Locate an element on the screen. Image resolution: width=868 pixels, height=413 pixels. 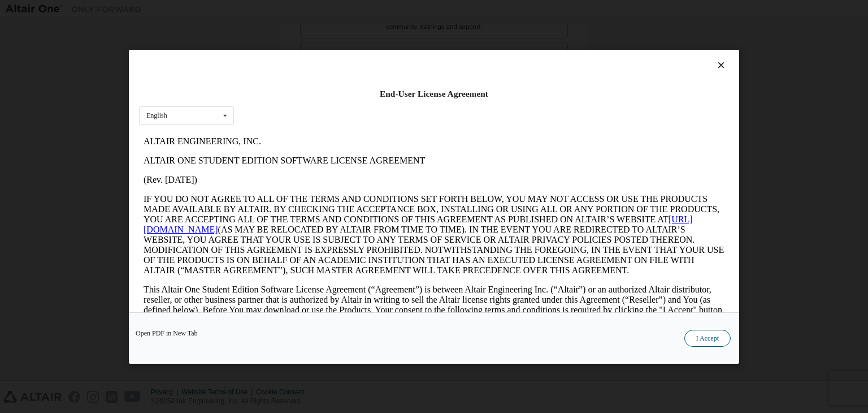
p: ALTAIR ONE STUDENT EDITION SOFTWARE LICENSE AGREEMENT is located at coordinates (295, 29).